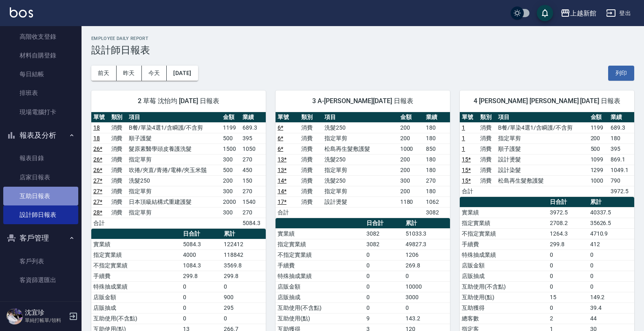 Image resolution: width=644 pixels, height=331 pixels. I want to click on button: 列印, so click(621, 73).